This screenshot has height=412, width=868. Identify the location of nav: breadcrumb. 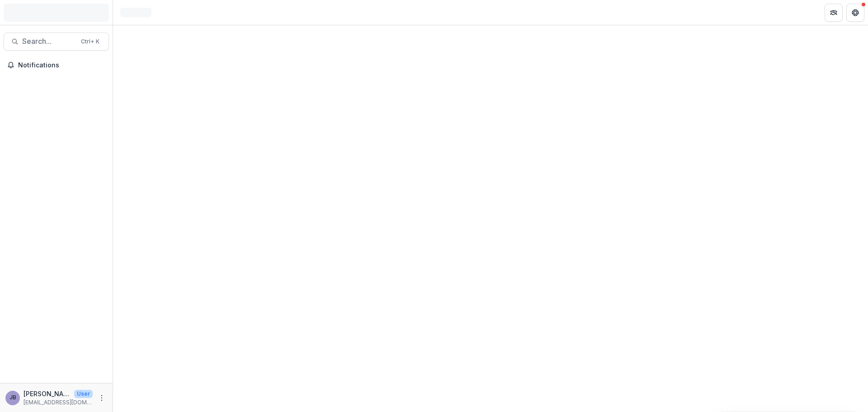
(136, 12).